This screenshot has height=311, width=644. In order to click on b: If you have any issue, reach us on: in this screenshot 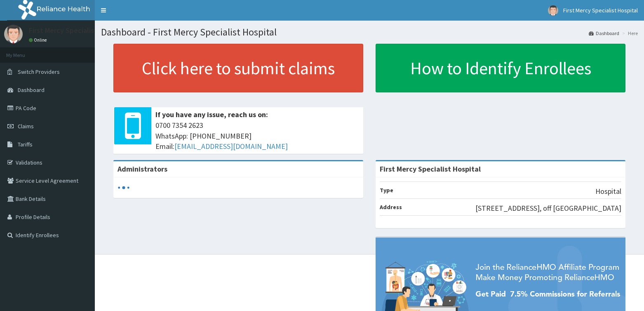, I will do `click(212, 114)`.